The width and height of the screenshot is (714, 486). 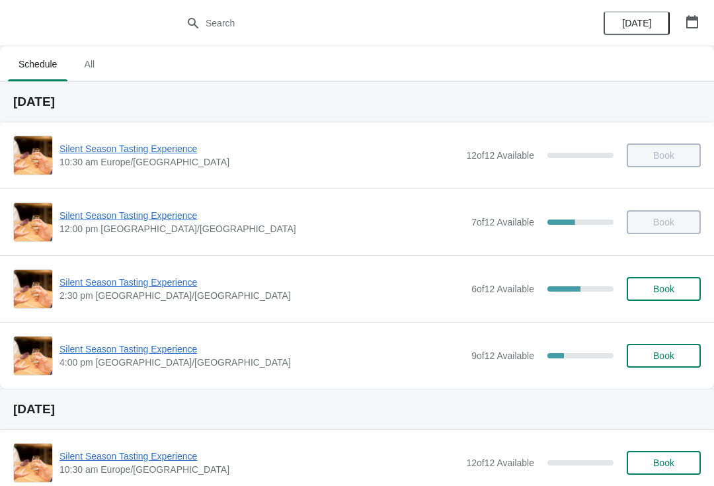 What do you see at coordinates (33, 222) in the screenshot?
I see `img: Silent Season Tasting Experience | | 12:00 pm Europe/London` at bounding box center [33, 222].